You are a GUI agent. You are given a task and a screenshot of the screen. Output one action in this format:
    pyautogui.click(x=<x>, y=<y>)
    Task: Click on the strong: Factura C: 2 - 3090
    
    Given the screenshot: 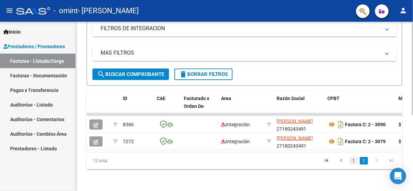 What is the action you would take?
    pyautogui.click(x=365, y=124)
    